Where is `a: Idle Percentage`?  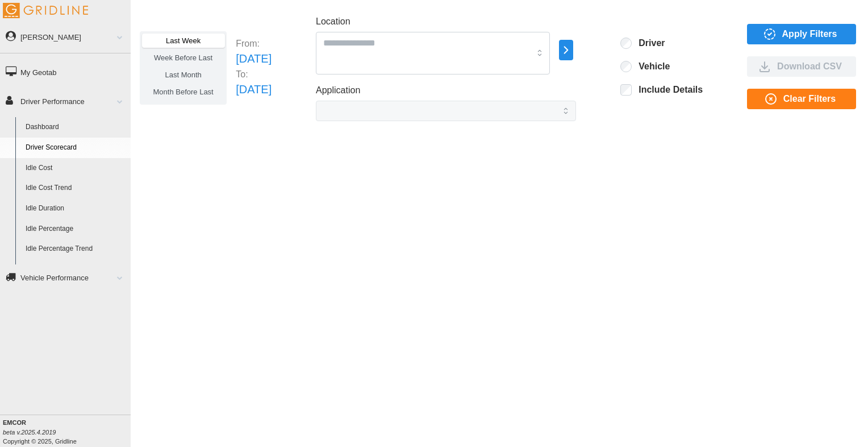
a: Idle Percentage is located at coordinates (76, 229).